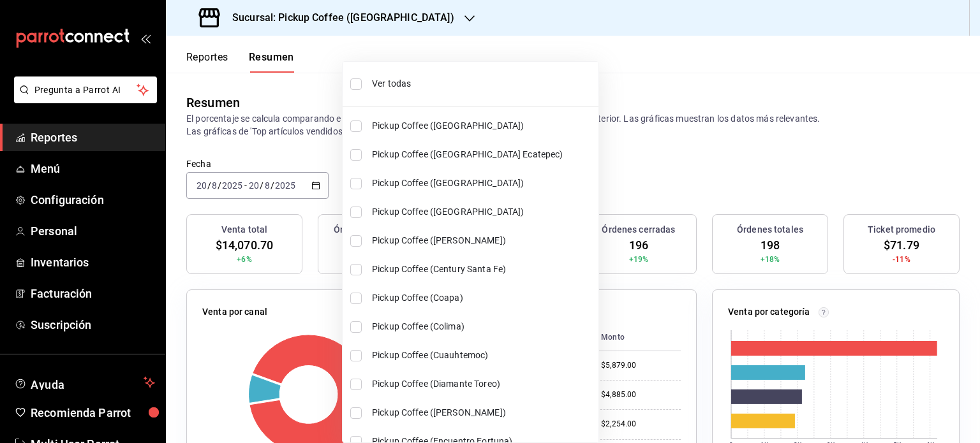  What do you see at coordinates (483, 297) in the screenshot?
I see `span: Pickup Coffee (Coapa)` at bounding box center [483, 297].